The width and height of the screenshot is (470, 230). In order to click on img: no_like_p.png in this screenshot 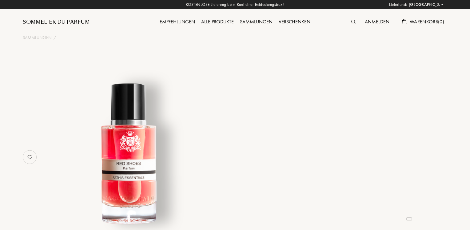, I will do `click(30, 157)`.